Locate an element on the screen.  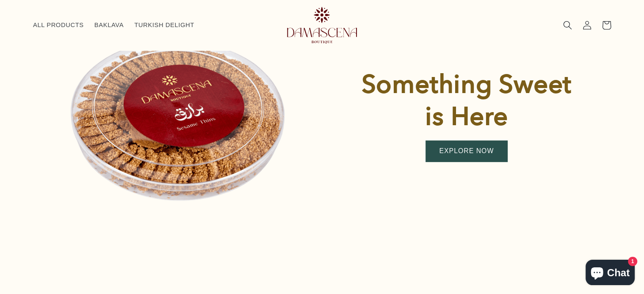
strong: Something Sweet is Here is located at coordinates (466, 99).